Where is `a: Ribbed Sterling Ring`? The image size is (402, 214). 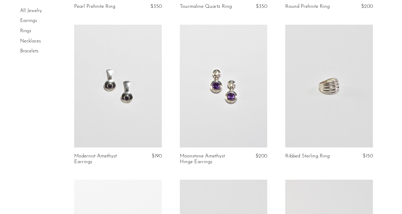 a: Ribbed Sterling Ring is located at coordinates (308, 156).